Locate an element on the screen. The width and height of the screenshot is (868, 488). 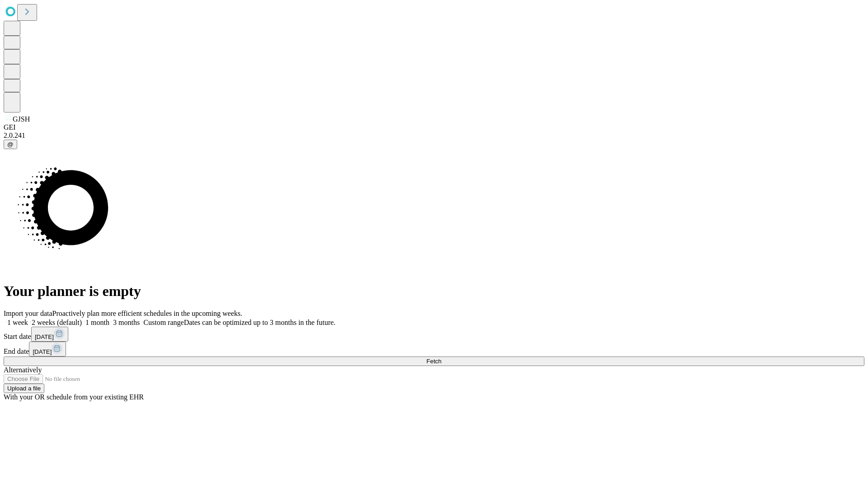
div: 2.0.241 is located at coordinates (434, 135).